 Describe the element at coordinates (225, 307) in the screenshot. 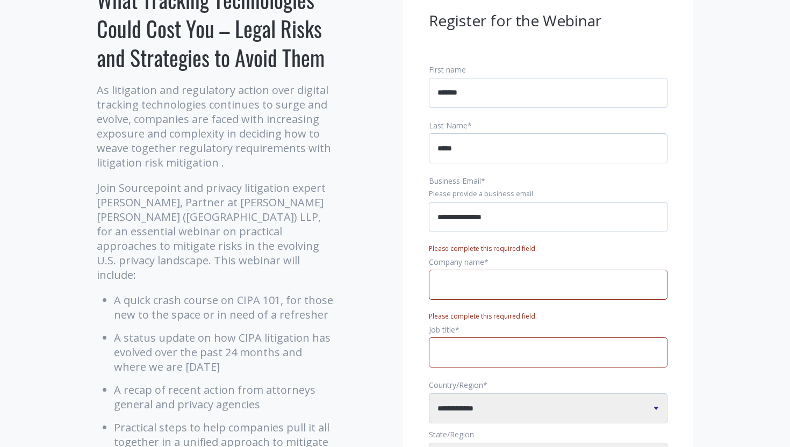

I see `li: A quick crash course on CIPA 101, for those new to the space or in need of a refresher` at that location.